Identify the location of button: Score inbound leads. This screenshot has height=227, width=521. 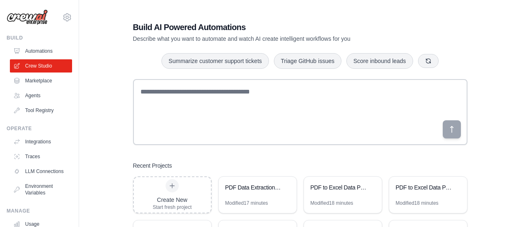
(380, 61).